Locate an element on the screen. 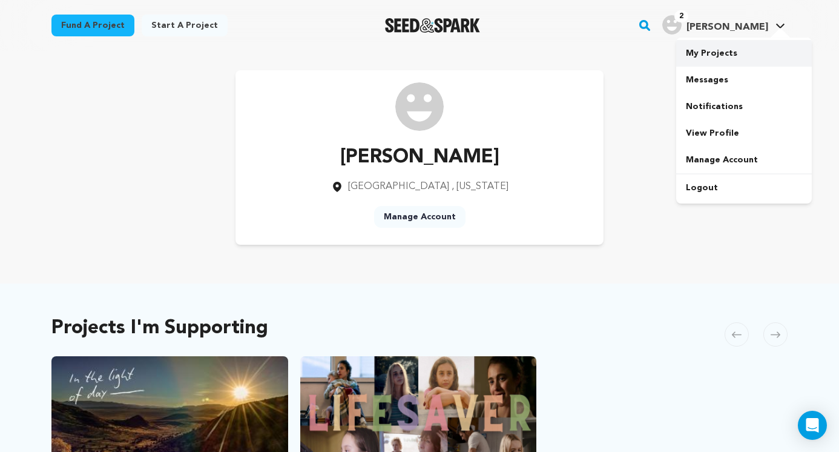  div: Open Intercom Messenger is located at coordinates (812, 425).